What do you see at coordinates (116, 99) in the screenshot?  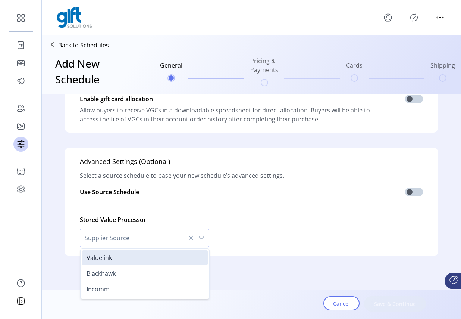 I see `span: Enable gift card allocation` at bounding box center [116, 99].